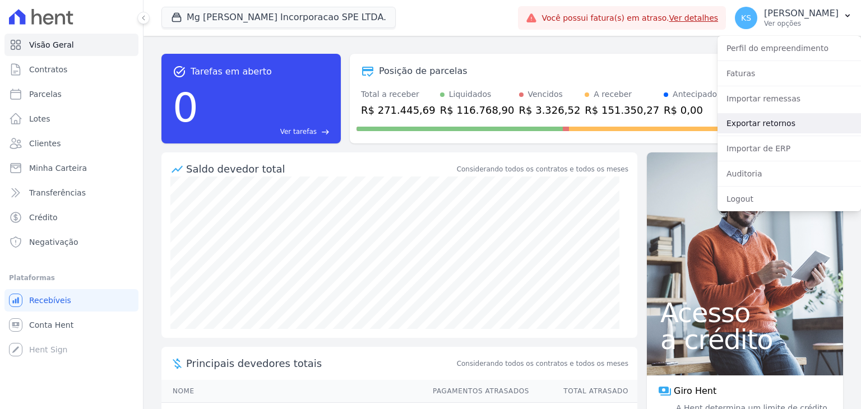 This screenshot has width=861, height=409. Describe the element at coordinates (745, 313) in the screenshot. I see `span: Acesso` at that location.